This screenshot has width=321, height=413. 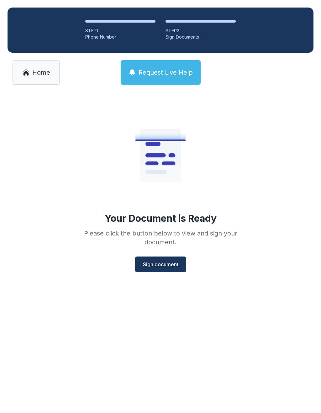 I want to click on div: STEP 2, so click(x=201, y=31).